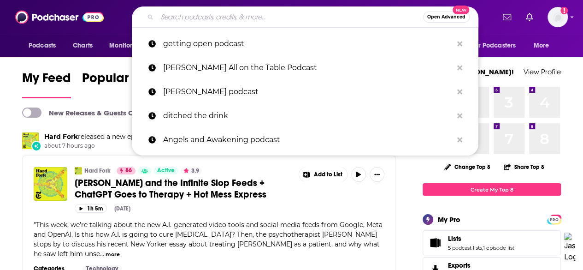 This screenshot has width=583, height=270. I want to click on span: This week, we’re talking about the new A.I.-generated video tools and social media feeds from Goo..., so click(208, 239).